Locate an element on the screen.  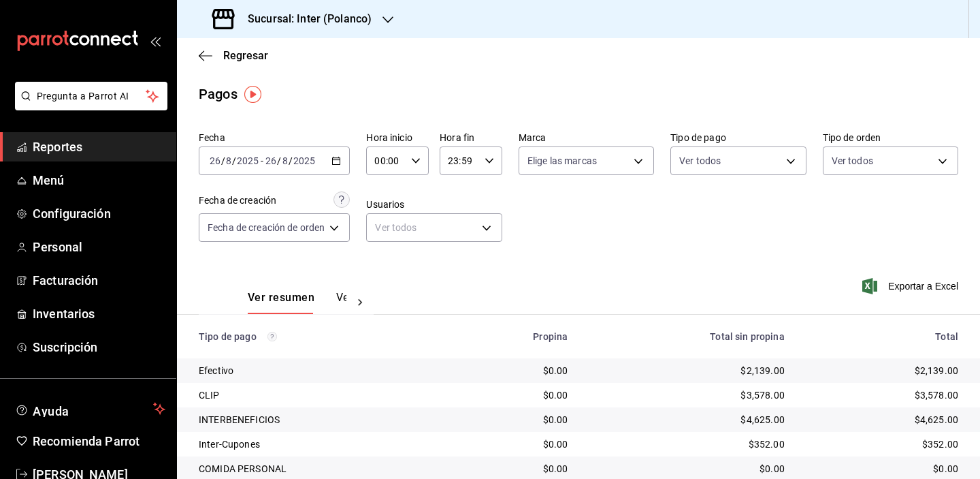
span: Ayuda is located at coordinates (90, 408).